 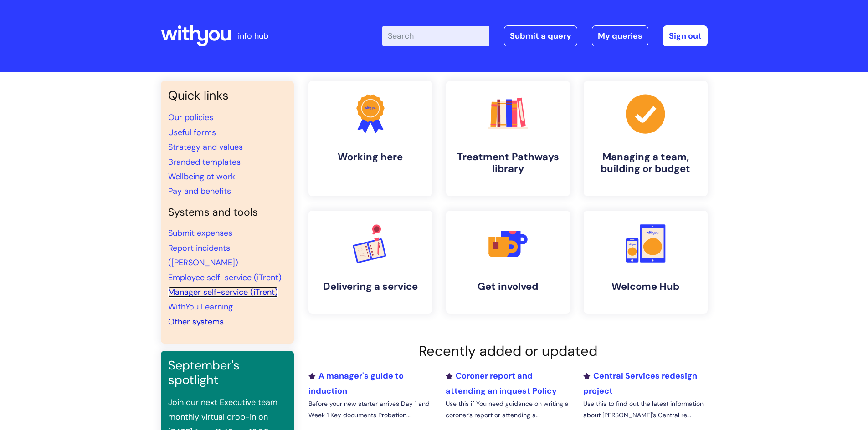 What do you see at coordinates (253, 36) in the screenshot?
I see `p: info hub` at bounding box center [253, 36].